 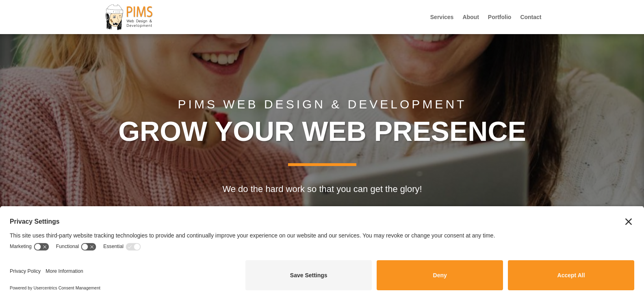 What do you see at coordinates (322, 189) in the screenshot?
I see `p: We do the hard work so that you can get the glory!` at bounding box center [322, 189].